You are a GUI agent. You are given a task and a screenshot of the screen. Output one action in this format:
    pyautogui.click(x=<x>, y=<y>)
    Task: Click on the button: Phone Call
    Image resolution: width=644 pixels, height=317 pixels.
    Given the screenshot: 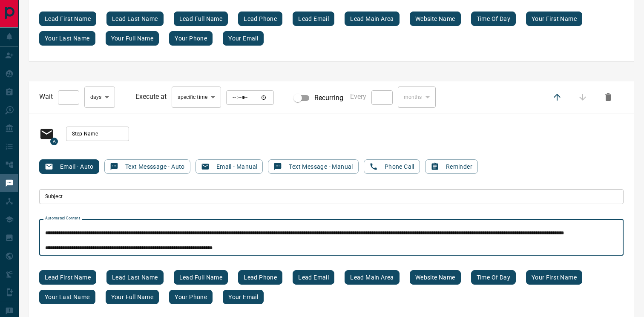 What is the action you would take?
    pyautogui.click(x=392, y=166)
    